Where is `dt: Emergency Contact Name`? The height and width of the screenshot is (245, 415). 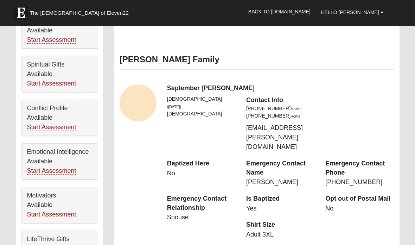
dt: Emergency Contact Name is located at coordinates (281, 168).